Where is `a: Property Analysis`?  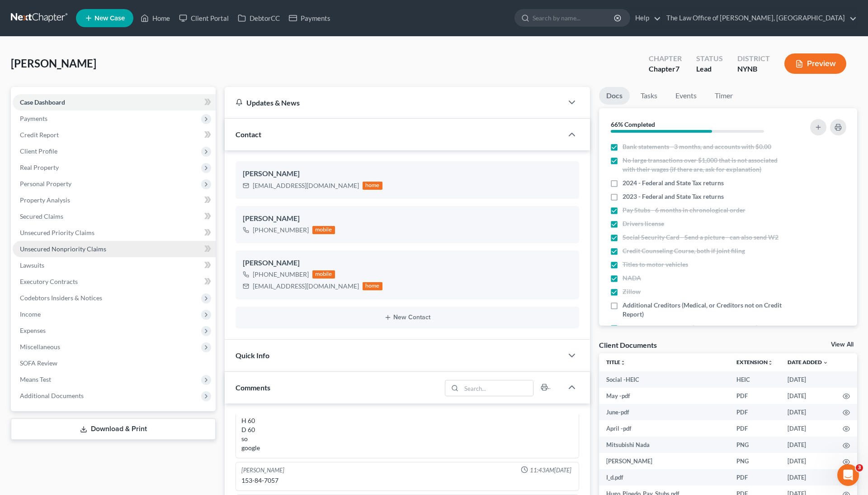 a: Property Analysis is located at coordinates (114, 200).